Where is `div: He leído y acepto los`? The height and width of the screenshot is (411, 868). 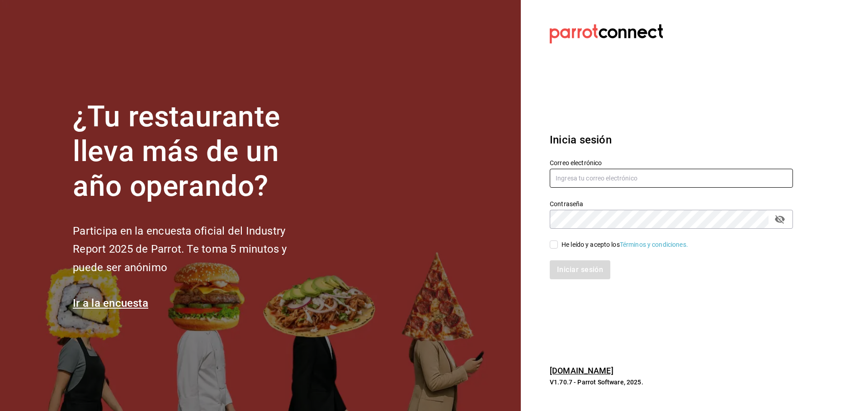 div: He leído y acepto los is located at coordinates (624, 245).